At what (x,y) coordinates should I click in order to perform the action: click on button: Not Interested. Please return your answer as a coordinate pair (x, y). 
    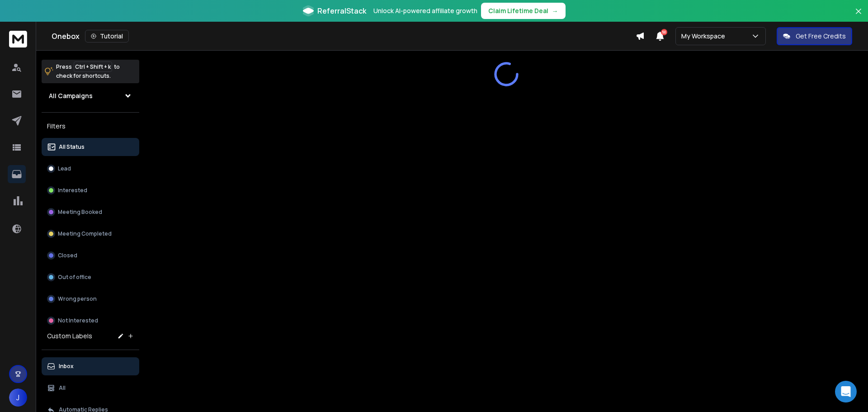
    Looking at the image, I should click on (90, 320).